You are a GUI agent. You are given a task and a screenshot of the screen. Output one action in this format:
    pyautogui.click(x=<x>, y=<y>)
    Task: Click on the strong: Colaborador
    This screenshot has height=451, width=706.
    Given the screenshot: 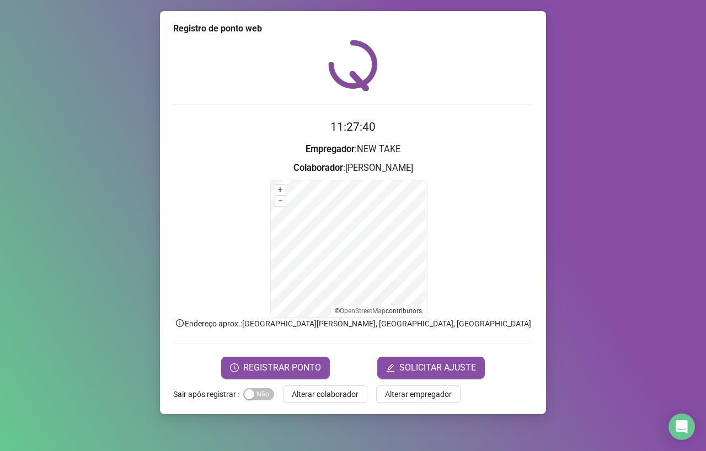 What is the action you would take?
    pyautogui.click(x=318, y=168)
    